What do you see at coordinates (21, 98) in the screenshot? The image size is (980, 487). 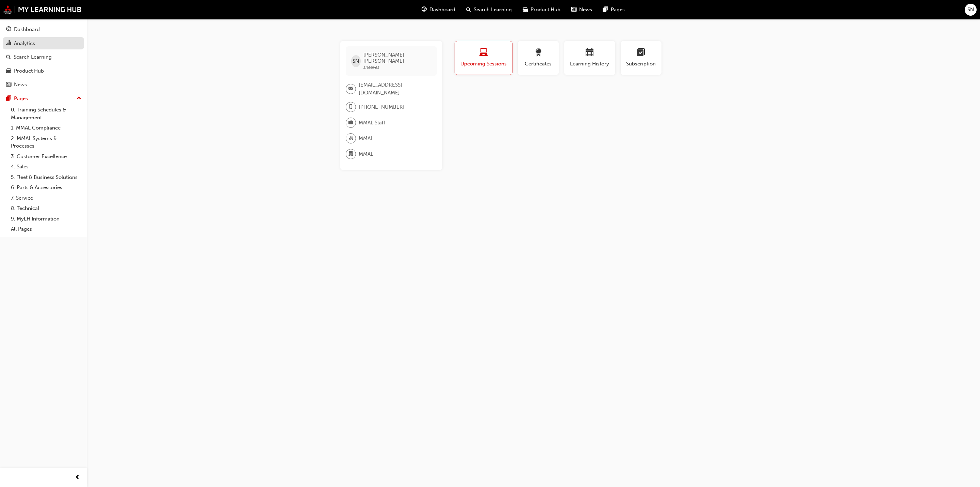 I see `div: Pages` at bounding box center [21, 98].